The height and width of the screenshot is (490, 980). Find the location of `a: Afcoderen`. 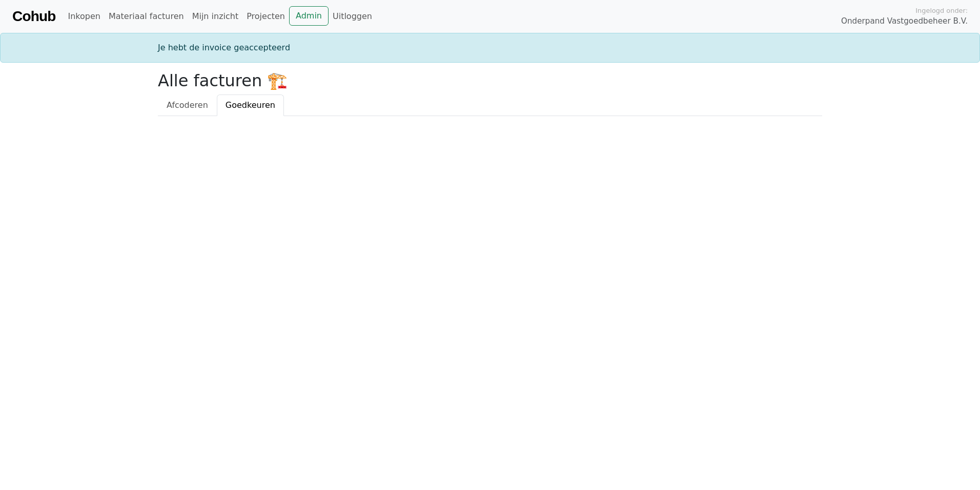

a: Afcoderen is located at coordinates (187, 105).